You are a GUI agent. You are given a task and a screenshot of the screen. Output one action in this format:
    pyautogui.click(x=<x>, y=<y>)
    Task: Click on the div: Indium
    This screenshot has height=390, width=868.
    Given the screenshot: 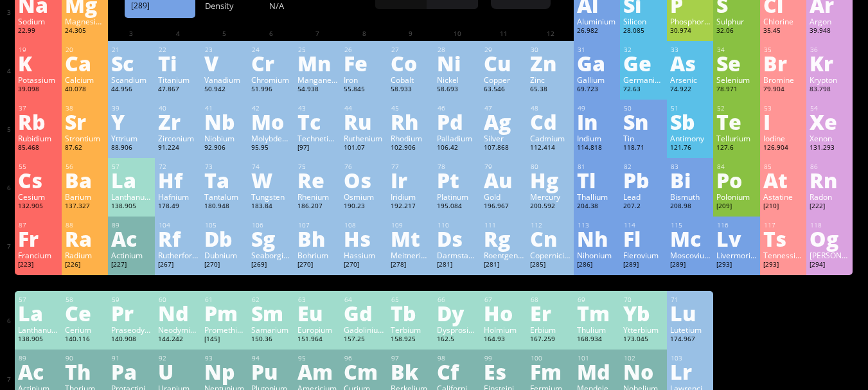 What is the action you would take?
    pyautogui.click(x=597, y=138)
    